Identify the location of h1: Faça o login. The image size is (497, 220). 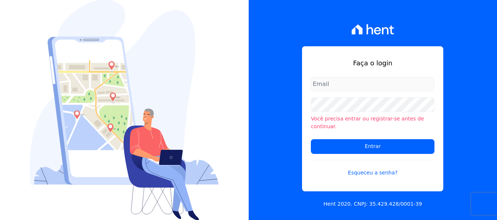
(373, 63).